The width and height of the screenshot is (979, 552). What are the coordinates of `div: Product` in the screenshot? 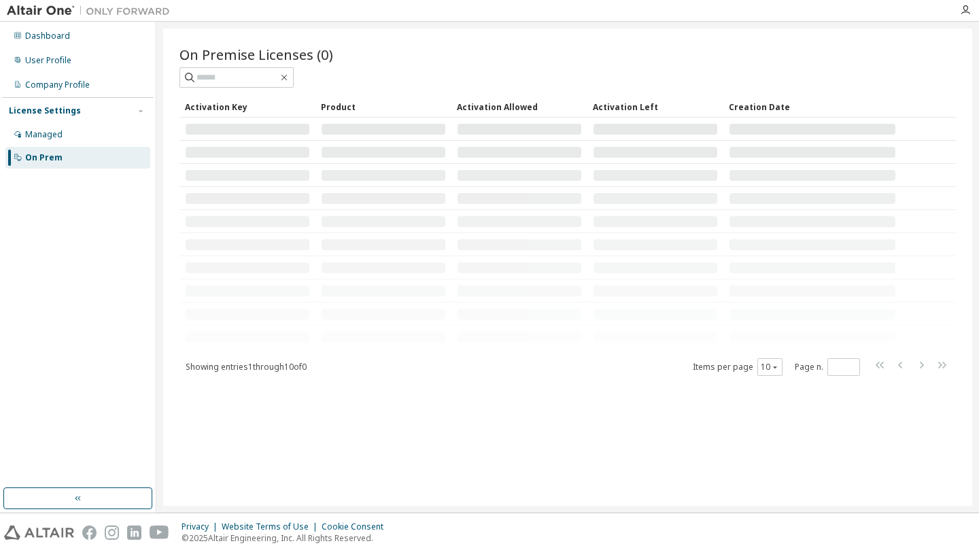 It's located at (383, 107).